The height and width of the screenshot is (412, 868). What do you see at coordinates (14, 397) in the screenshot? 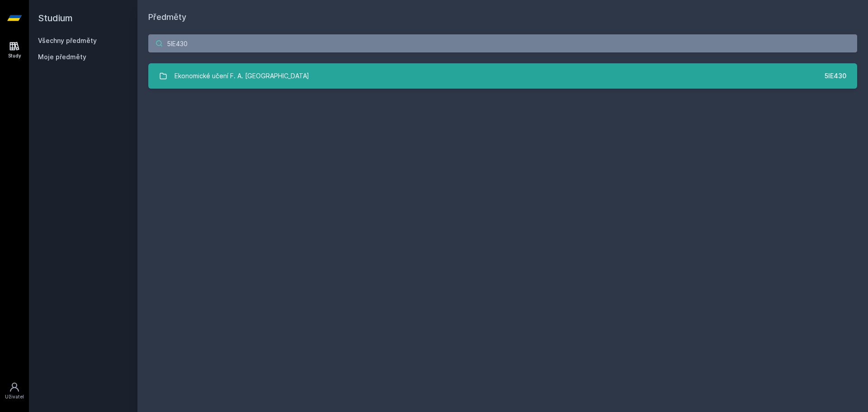
I see `div: Uživatel` at bounding box center [14, 397].